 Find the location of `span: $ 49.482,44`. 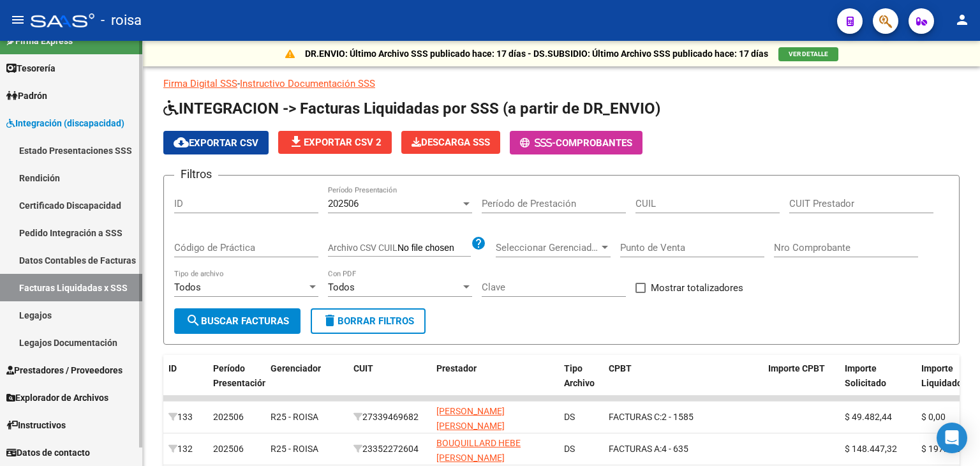

span: $ 49.482,44 is located at coordinates (868, 417).